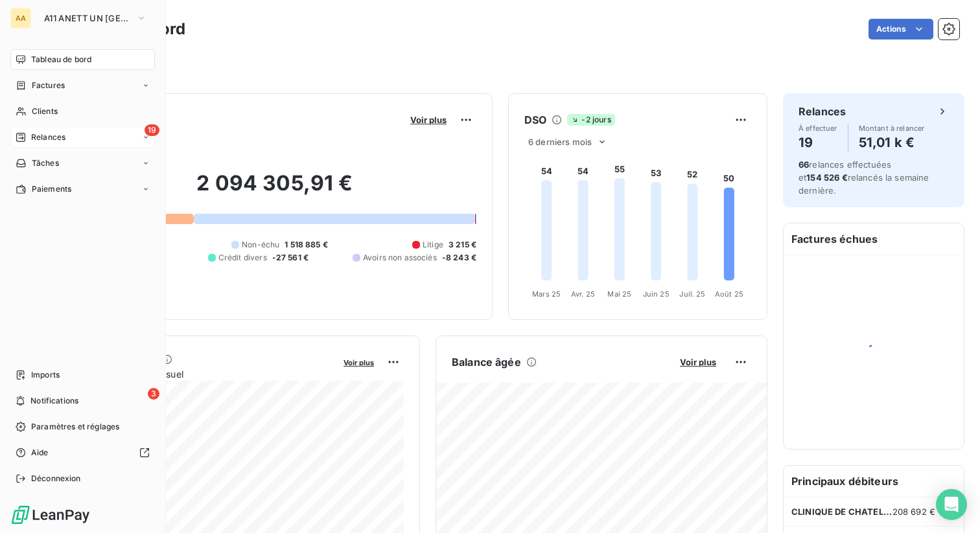 The height and width of the screenshot is (533, 980). Describe the element at coordinates (692, 295) in the screenshot. I see `tspan: Juil. 25` at that location.